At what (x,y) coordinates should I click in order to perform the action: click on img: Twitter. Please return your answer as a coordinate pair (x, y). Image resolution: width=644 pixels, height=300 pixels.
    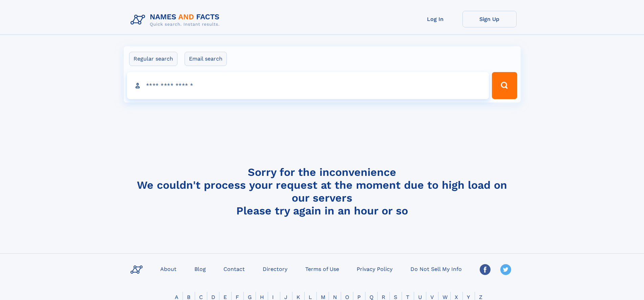
    Looking at the image, I should click on (506, 269).